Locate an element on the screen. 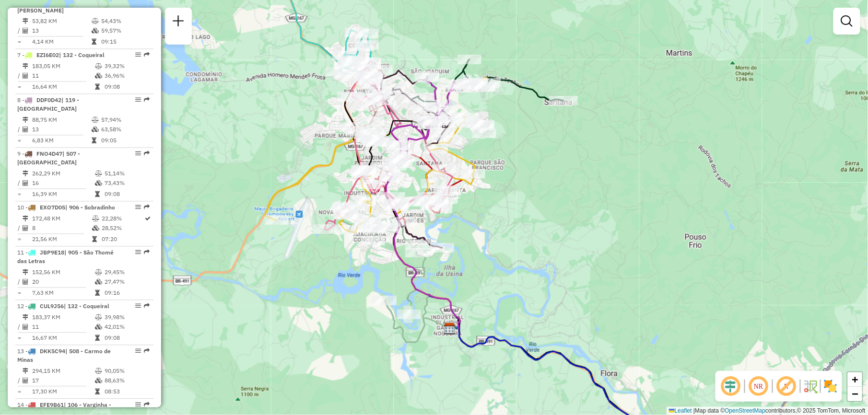  td: 8 is located at coordinates (61, 229).